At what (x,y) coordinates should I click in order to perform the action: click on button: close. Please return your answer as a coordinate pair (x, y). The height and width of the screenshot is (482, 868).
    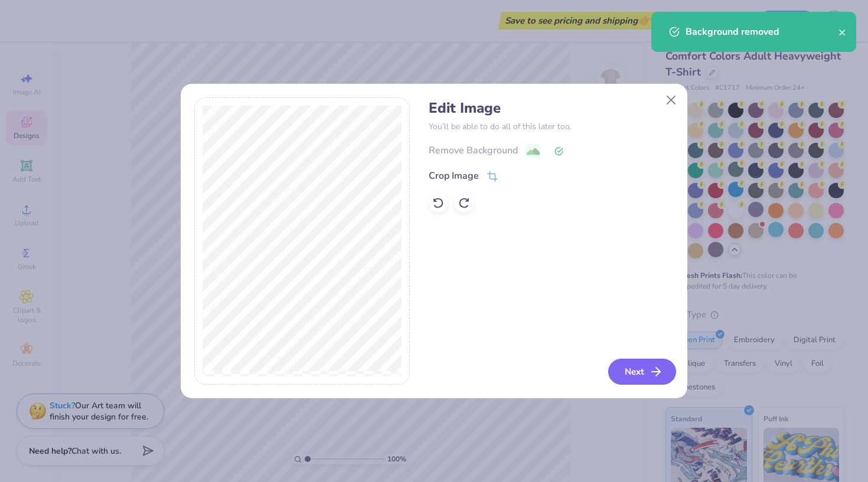
    Looking at the image, I should click on (842, 32).